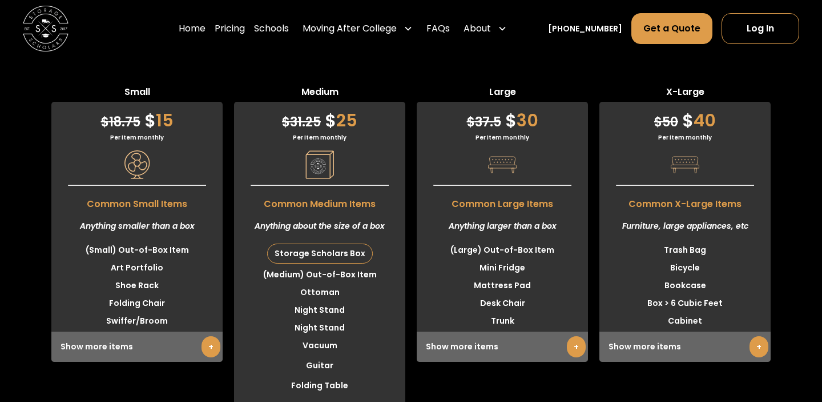  Describe the element at coordinates (503, 117) in the screenshot. I see `div: 30` at that location.